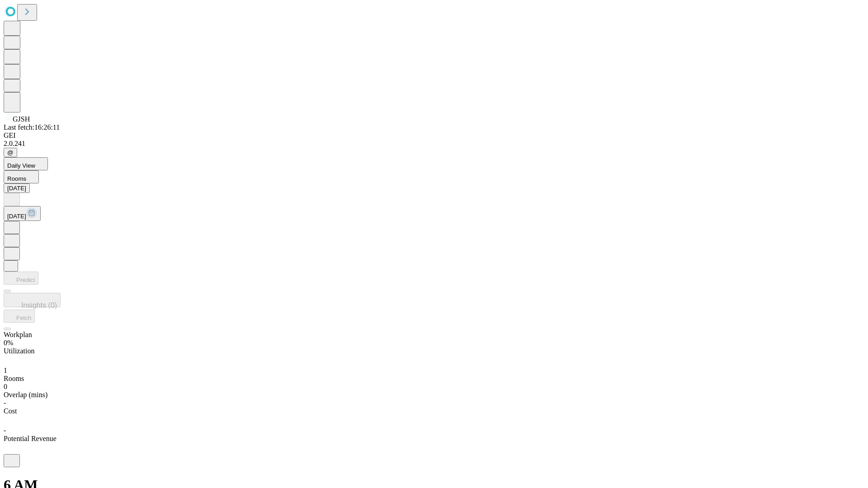 This screenshot has height=488, width=868. What do you see at coordinates (30, 438) in the screenshot?
I see `span: Potential Revenue` at bounding box center [30, 438].